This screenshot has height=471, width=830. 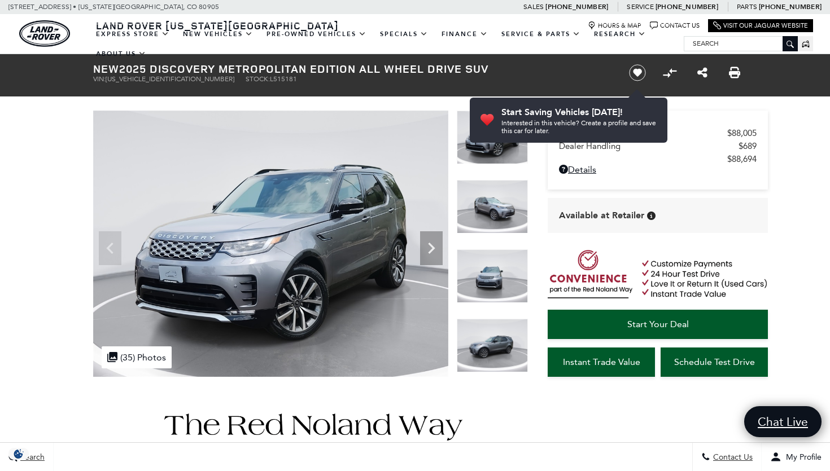 I want to click on a: New Vehicles, so click(x=218, y=34).